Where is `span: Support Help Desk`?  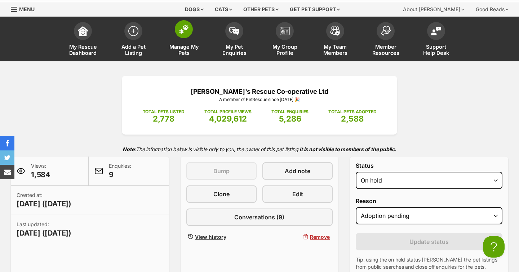
span: Support Help Desk is located at coordinates (436, 50).